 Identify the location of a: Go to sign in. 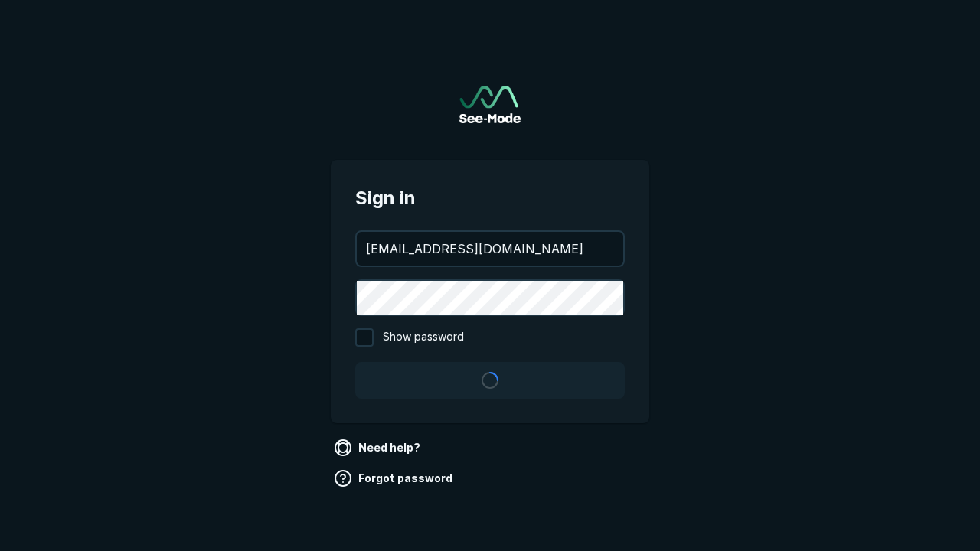
(490, 104).